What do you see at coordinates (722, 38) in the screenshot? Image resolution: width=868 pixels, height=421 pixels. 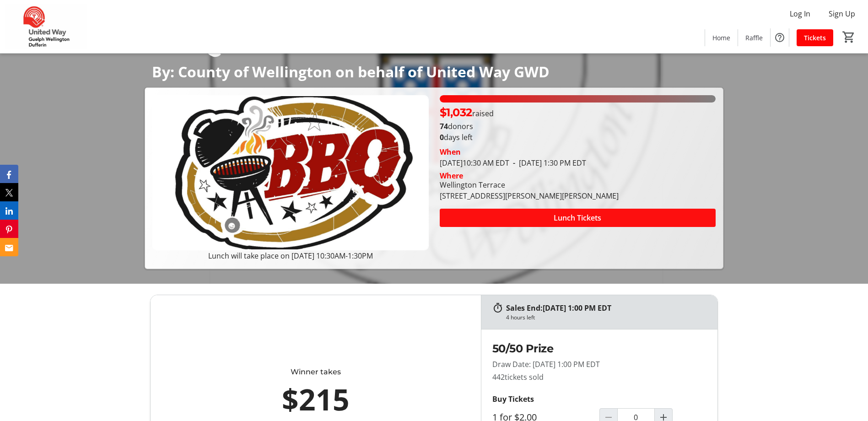 I see `a: Home` at bounding box center [722, 38].